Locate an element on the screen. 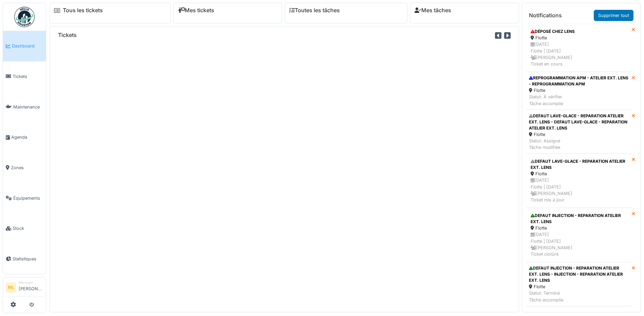  div: DEFAUT INJECTION - REPARATION ATELIER EXT. LENS is located at coordinates (579, 219).